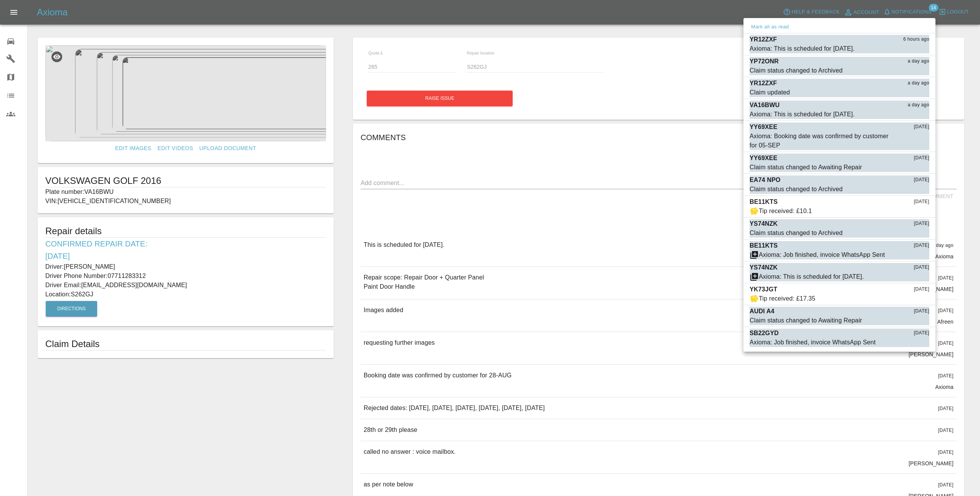 This screenshot has width=980, height=496. I want to click on span: 6 hours ago, so click(916, 39).